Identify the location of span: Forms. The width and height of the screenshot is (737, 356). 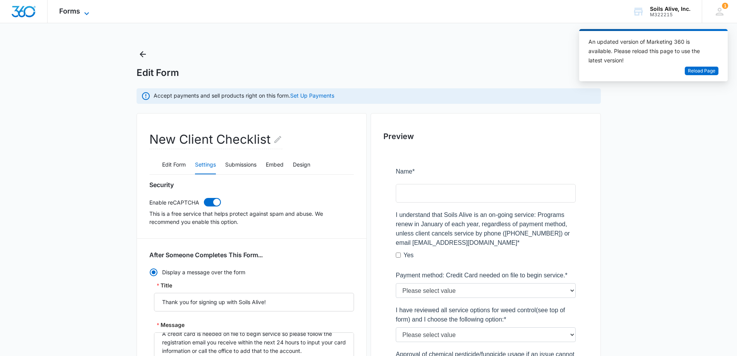
(70, 11).